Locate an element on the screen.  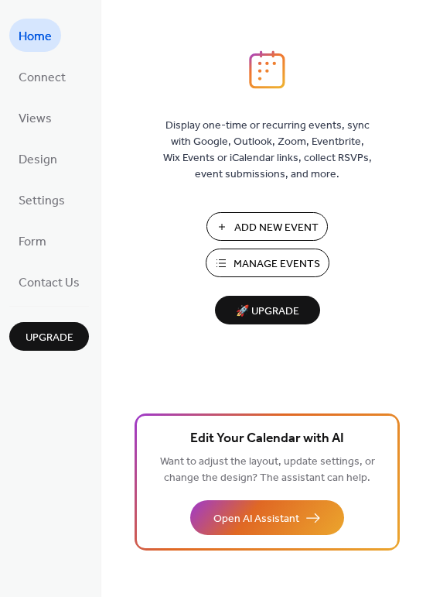
img: logo_icon.svg is located at coordinates (267, 70).